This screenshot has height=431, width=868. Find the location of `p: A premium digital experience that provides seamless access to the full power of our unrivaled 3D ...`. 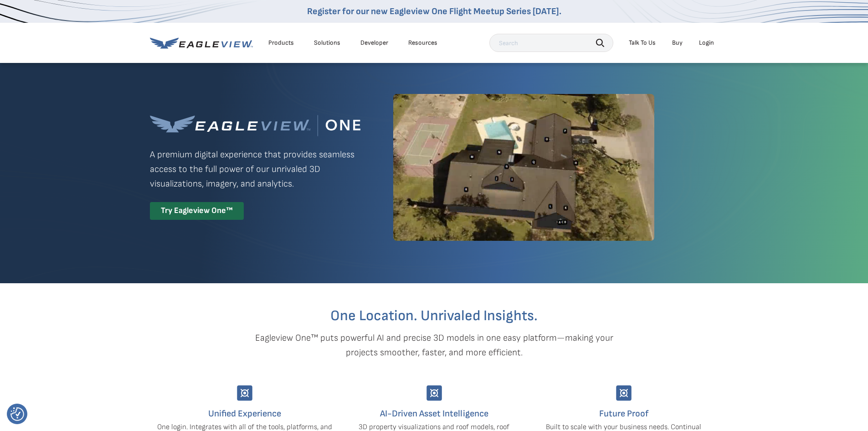

p: A premium digital experience that provides seamless access to the full power of our unrivaled 3D ... is located at coordinates (255, 169).